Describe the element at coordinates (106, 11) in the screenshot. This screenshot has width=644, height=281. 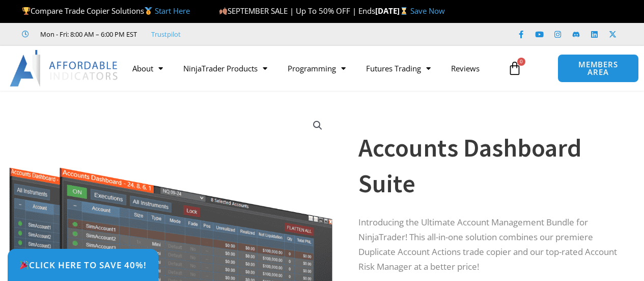
I see `span: Compare Trade Copier Solutions` at that location.